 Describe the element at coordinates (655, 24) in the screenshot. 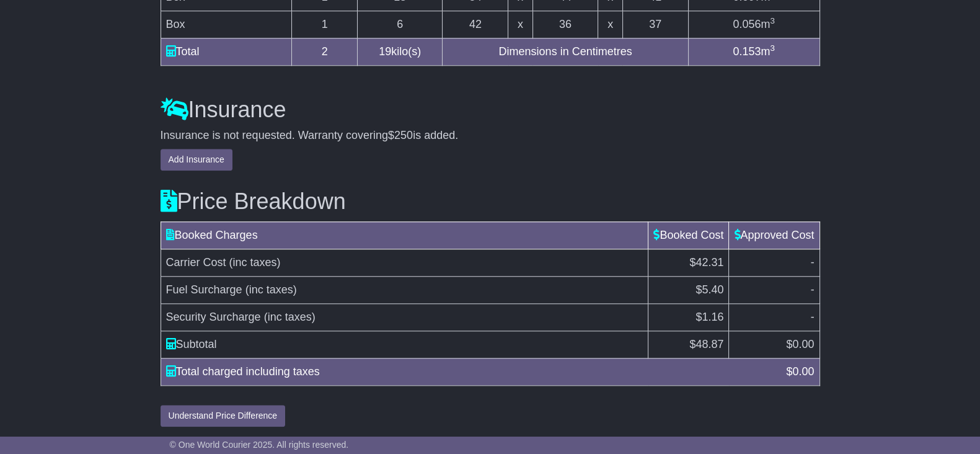

I see `td: 37` at that location.